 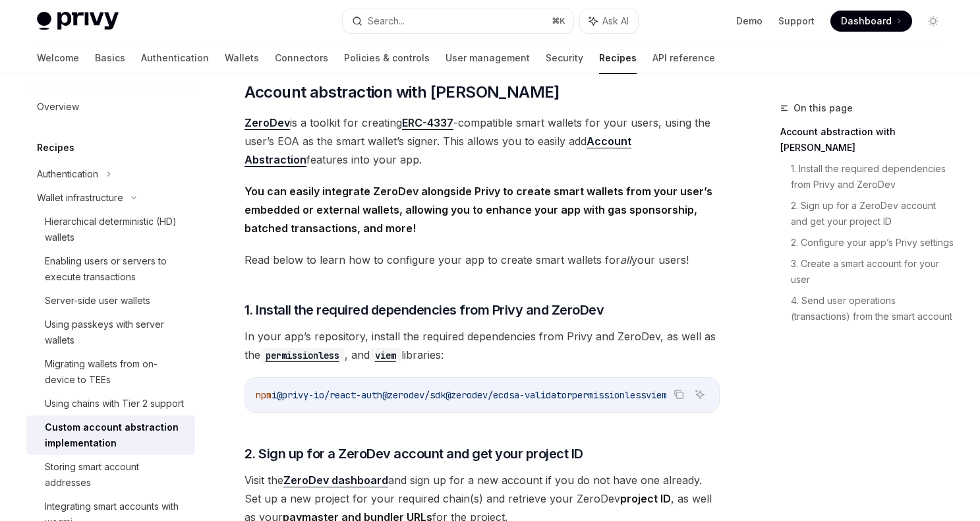 I want to click on a: 2. Sign up for a ZeroDev account and get your project ID, so click(x=872, y=214).